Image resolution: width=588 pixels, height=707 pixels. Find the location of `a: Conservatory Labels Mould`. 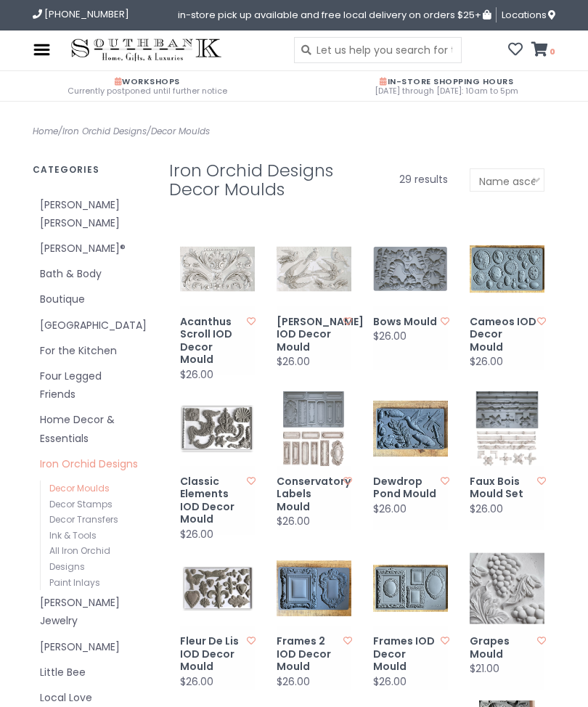

a: Conservatory Labels Mould is located at coordinates (310, 495).